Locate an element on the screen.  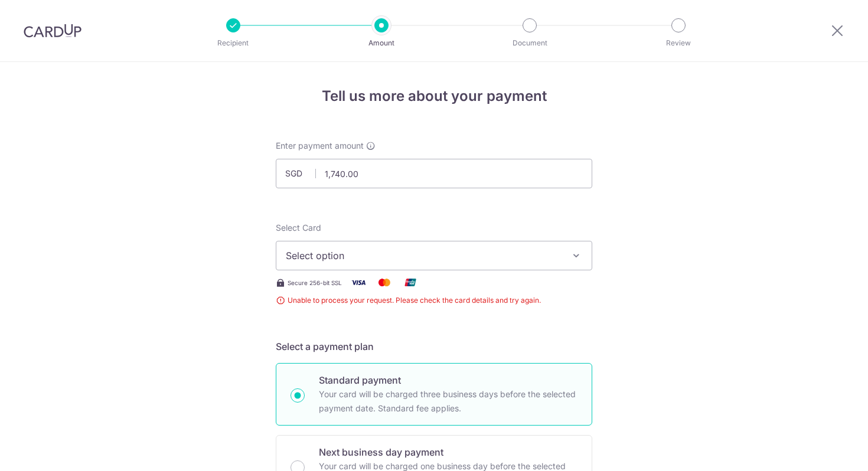
h4: Tell us more about your payment is located at coordinates (434, 96).